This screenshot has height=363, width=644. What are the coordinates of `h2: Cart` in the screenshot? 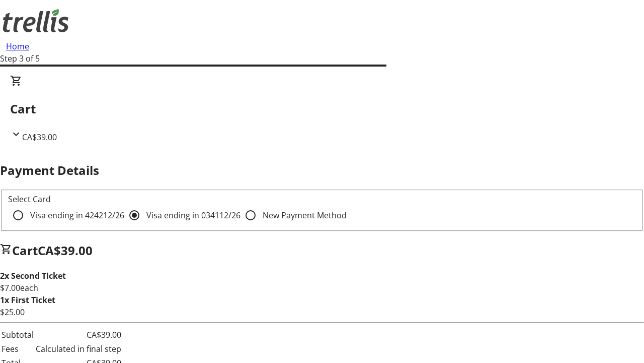 It's located at (322, 109).